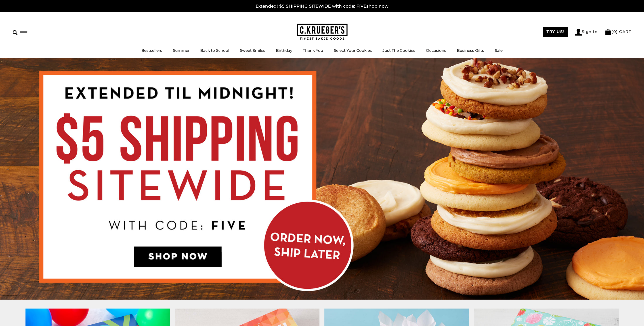 The height and width of the screenshot is (326, 644). What do you see at coordinates (284, 50) in the screenshot?
I see `a: Birthday` at bounding box center [284, 50].